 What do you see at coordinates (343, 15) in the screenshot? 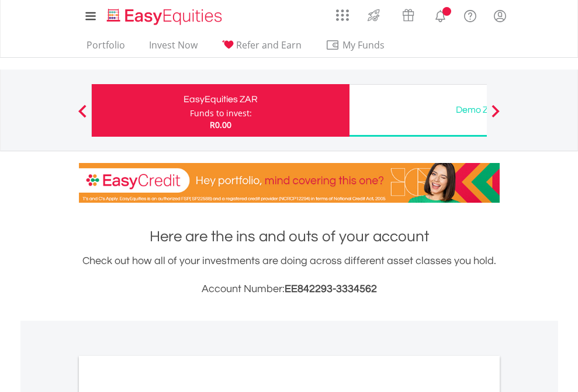
I see `img: grid-menu-icon.svg` at bounding box center [343, 15].